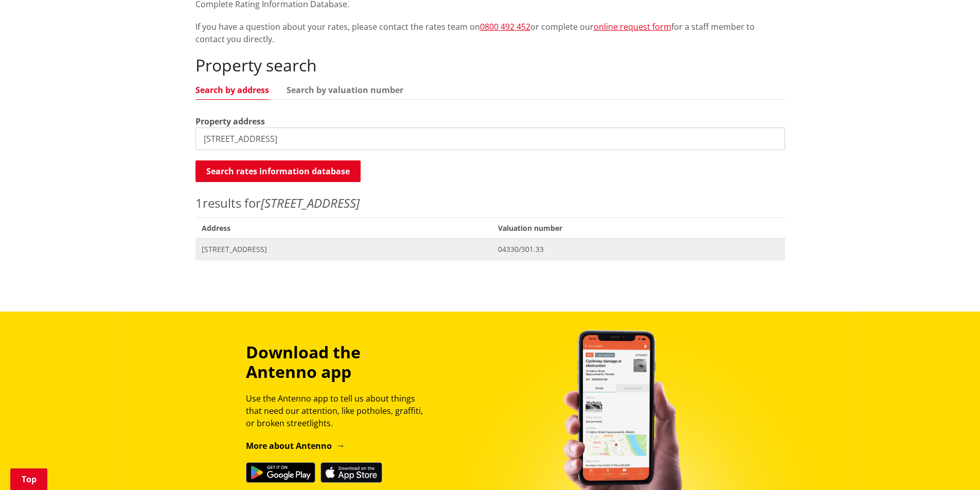 This screenshot has width=980, height=490. Describe the element at coordinates (506, 27) in the screenshot. I see `a: 0800 492 452` at that location.